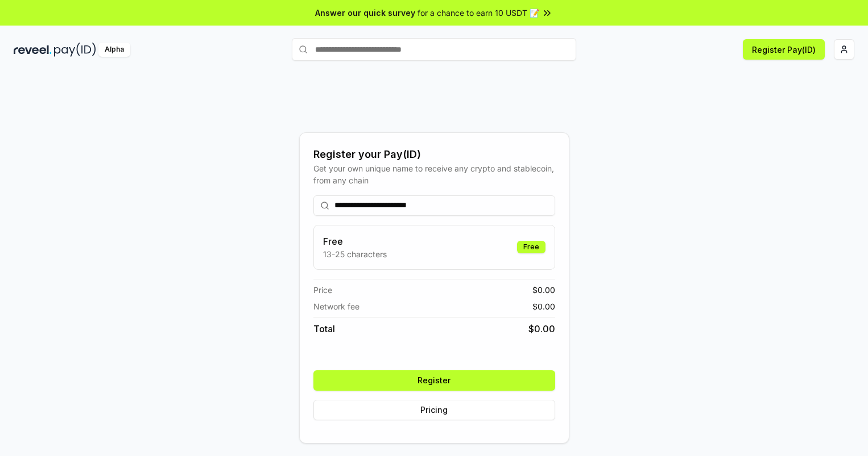 The width and height of the screenshot is (868, 456). I want to click on span: for a chance to earn 10 USDT 📝, so click(478, 13).